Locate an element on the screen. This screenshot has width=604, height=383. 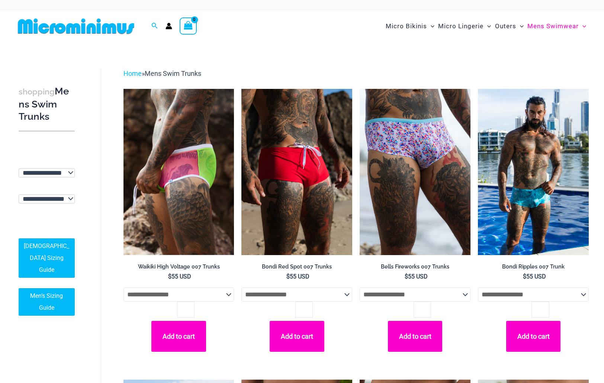
a: Men’s Sizing Guide is located at coordinates (46, 302).